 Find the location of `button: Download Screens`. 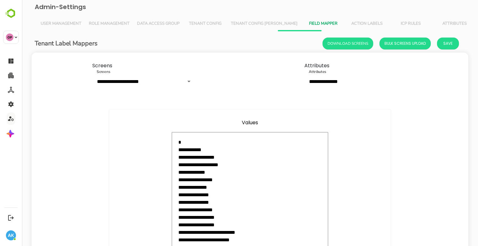

button: Download Screens is located at coordinates (326, 43).